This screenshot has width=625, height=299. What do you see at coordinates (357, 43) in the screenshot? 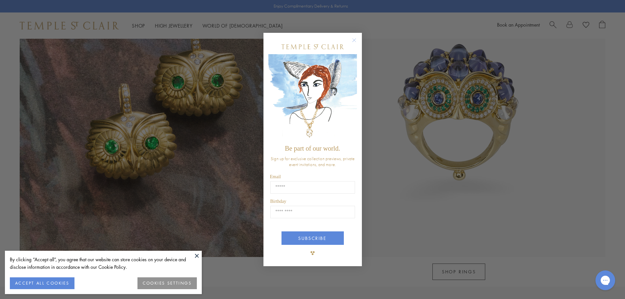
I see `button: Close dialog` at bounding box center [357, 43].